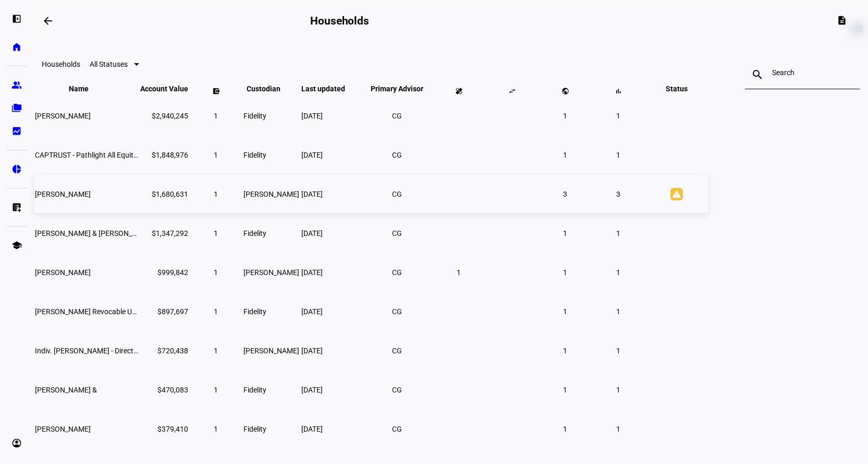  What do you see at coordinates (63, 194) in the screenshot?
I see `span: Gloria Catherine Krusemeyer` at bounding box center [63, 194].